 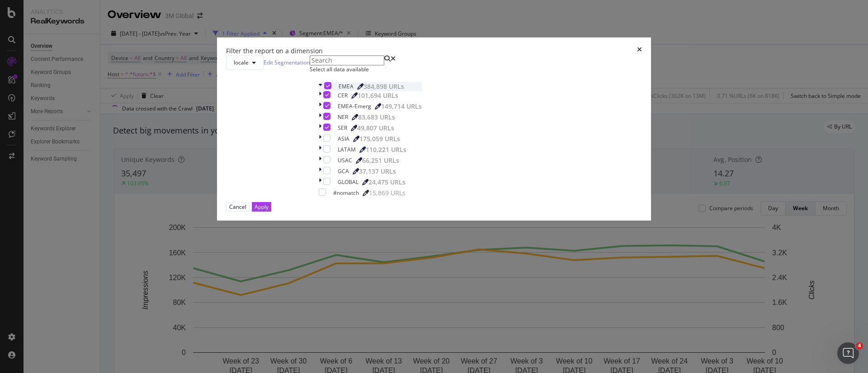 What do you see at coordinates (262, 207) in the screenshot?
I see `button: Apply` at bounding box center [262, 207].